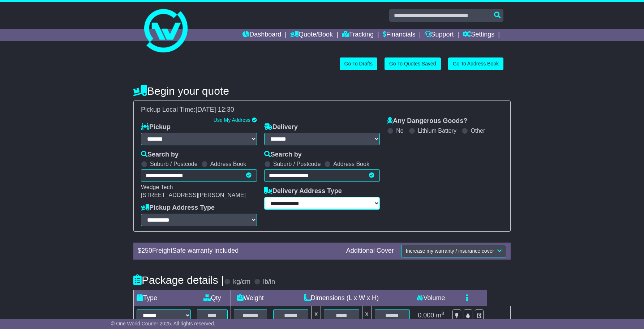 Image resolution: width=644 pixels, height=329 pixels. What do you see at coordinates (322, 91) in the screenshot?
I see `h4: Begin your quote` at bounding box center [322, 91].